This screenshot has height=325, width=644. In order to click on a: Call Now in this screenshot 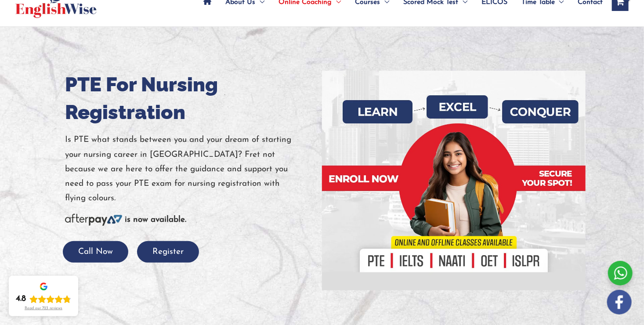, I will do `click(95, 252)`.